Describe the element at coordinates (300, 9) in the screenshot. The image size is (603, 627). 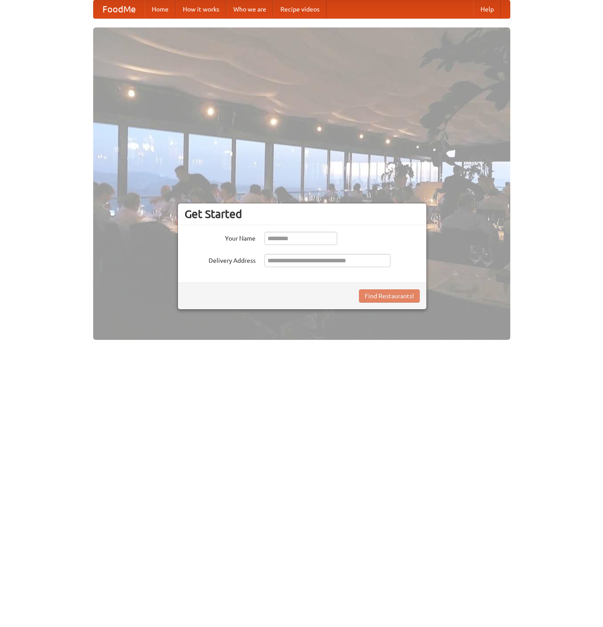
I see `a: Recipe videos` at that location.